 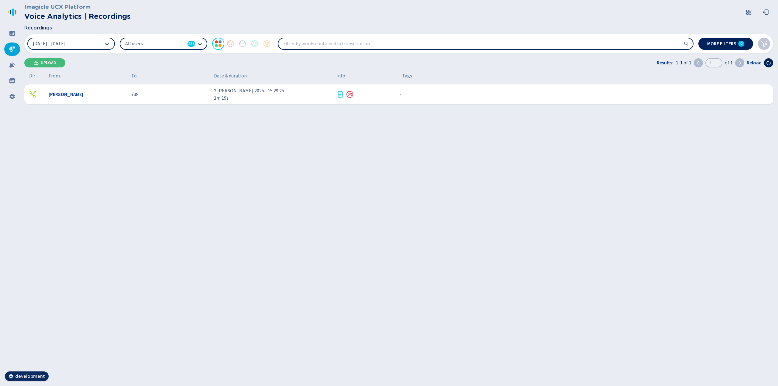 What do you see at coordinates (740, 63) in the screenshot?
I see `svg: chevron-right` at bounding box center [740, 63].